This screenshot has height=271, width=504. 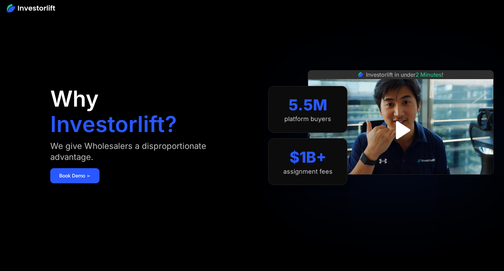 What do you see at coordinates (74, 99) in the screenshot?
I see `h1: Why` at bounding box center [74, 99].